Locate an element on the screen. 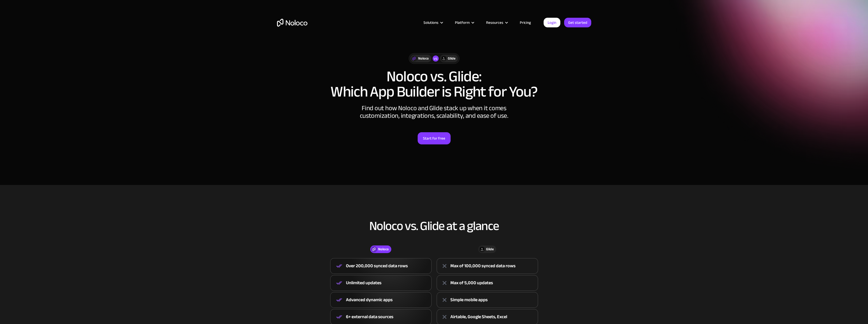 The height and width of the screenshot is (324, 868). div: Airtable, Google Sheets, Excel is located at coordinates (479, 317).